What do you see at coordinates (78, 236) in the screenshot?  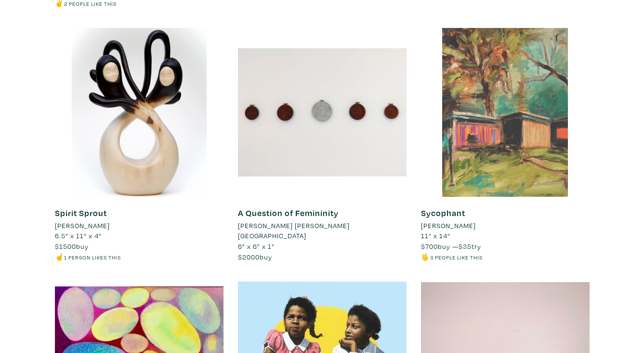 I see `span: 6.5" x 11" x 4"` at bounding box center [78, 236].